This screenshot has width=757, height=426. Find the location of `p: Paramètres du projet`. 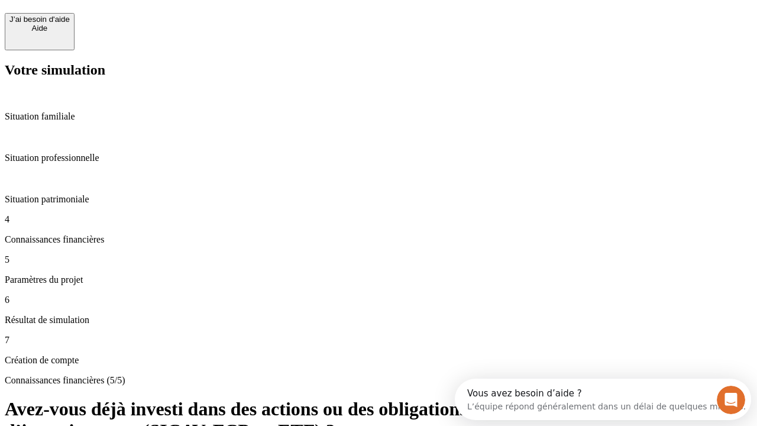

p: Paramètres du projet is located at coordinates (378, 280).